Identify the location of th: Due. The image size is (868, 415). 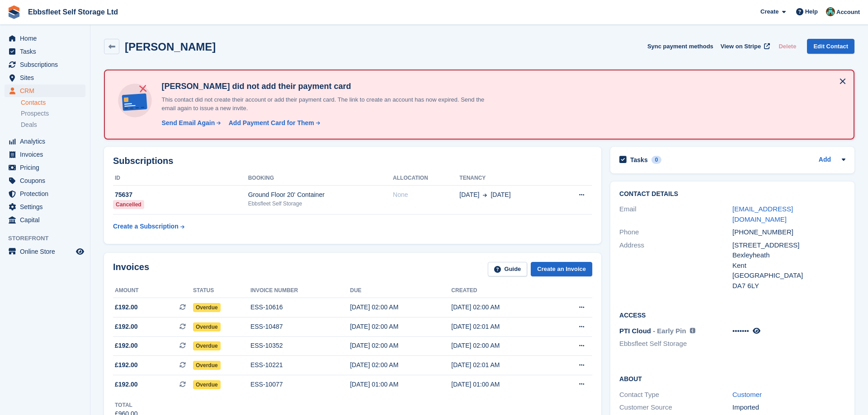
(401, 291).